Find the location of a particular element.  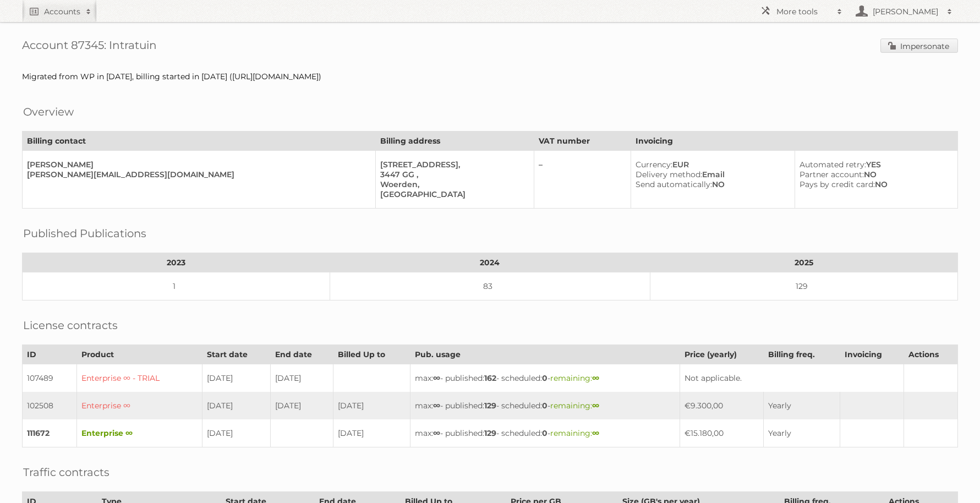

th: 2025 is located at coordinates (803, 263).